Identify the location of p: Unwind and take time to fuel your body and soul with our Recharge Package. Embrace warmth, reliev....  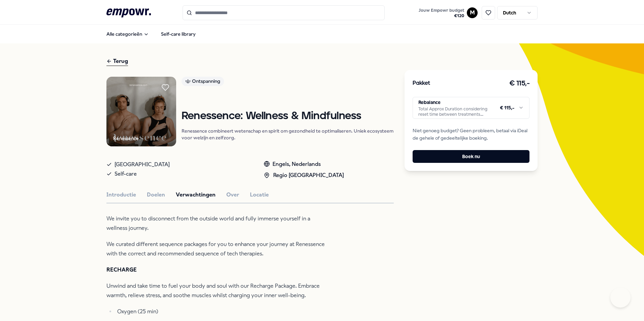
(216, 291).